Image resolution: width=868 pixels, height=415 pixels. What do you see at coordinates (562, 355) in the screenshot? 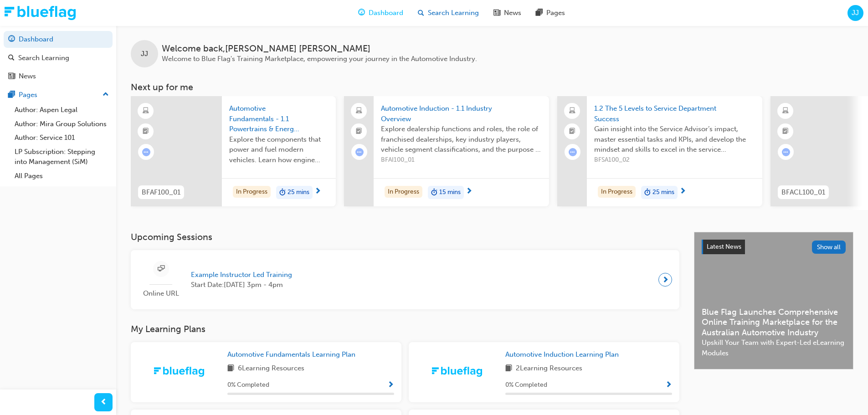
I see `span: Automotive Induction Learning Plan` at bounding box center [562, 355].